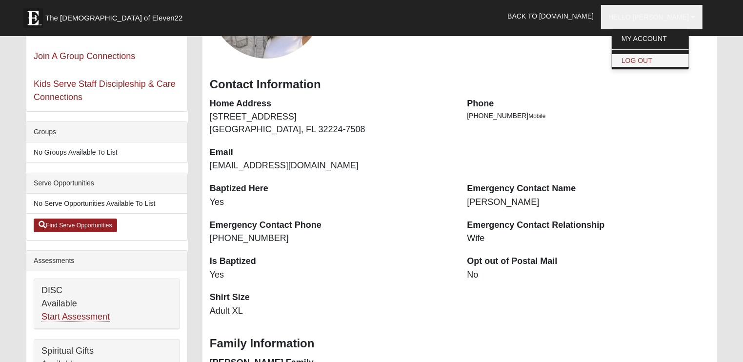  What do you see at coordinates (588, 275) in the screenshot?
I see `dd: No` at bounding box center [588, 275].